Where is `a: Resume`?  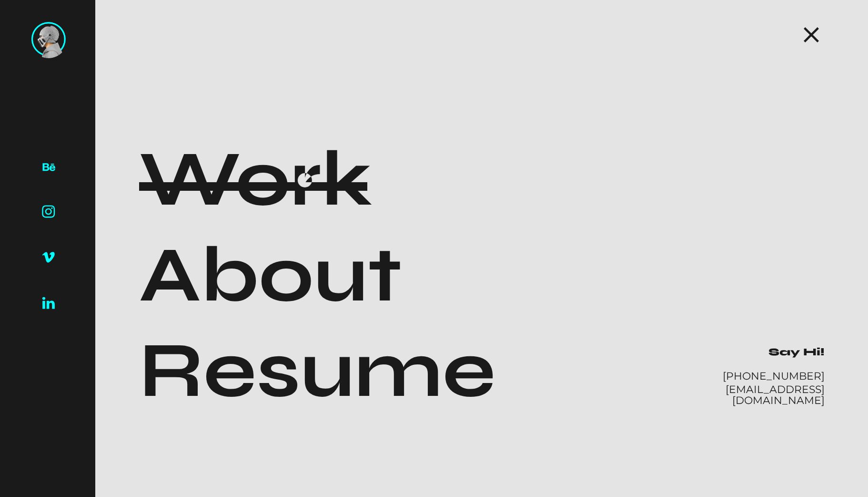
a: Resume is located at coordinates (317, 371).